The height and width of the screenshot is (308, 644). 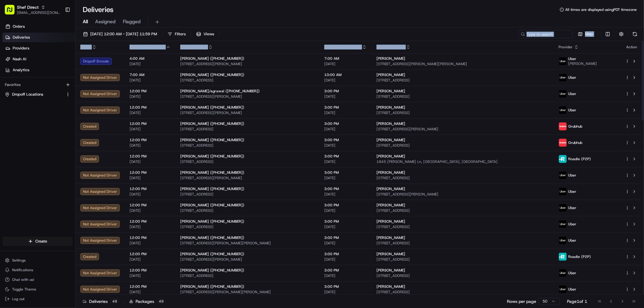 What do you see at coordinates (21, 48) in the screenshot?
I see `span: Providers` at bounding box center [21, 48].